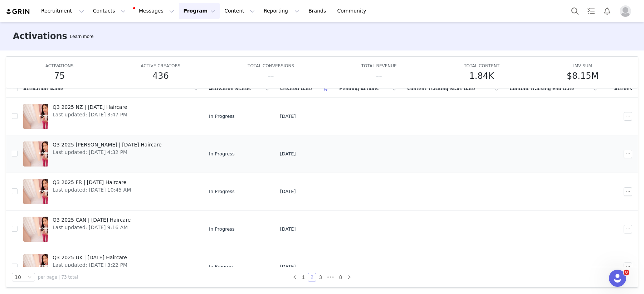 The height and width of the screenshot is (294, 644). What do you see at coordinates (341, 277) in the screenshot?
I see `li: 8` at bounding box center [341, 277].